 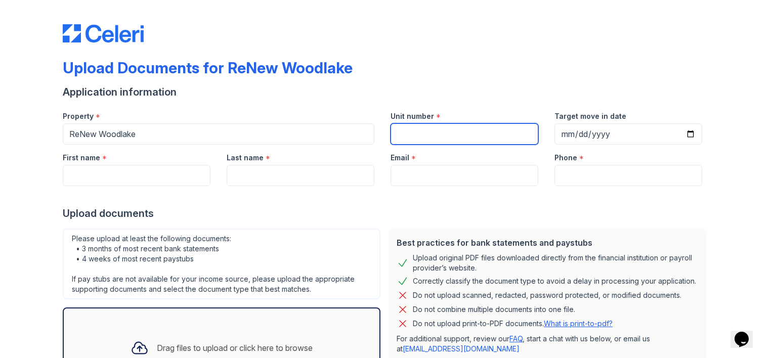 I want to click on a: What is print-to-pdf?, so click(x=579, y=323).